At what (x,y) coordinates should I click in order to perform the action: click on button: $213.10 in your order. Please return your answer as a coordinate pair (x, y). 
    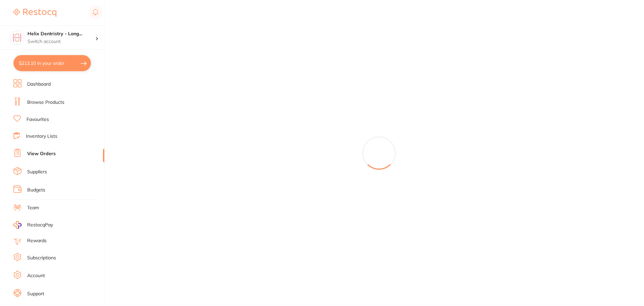
    Looking at the image, I should click on (52, 63).